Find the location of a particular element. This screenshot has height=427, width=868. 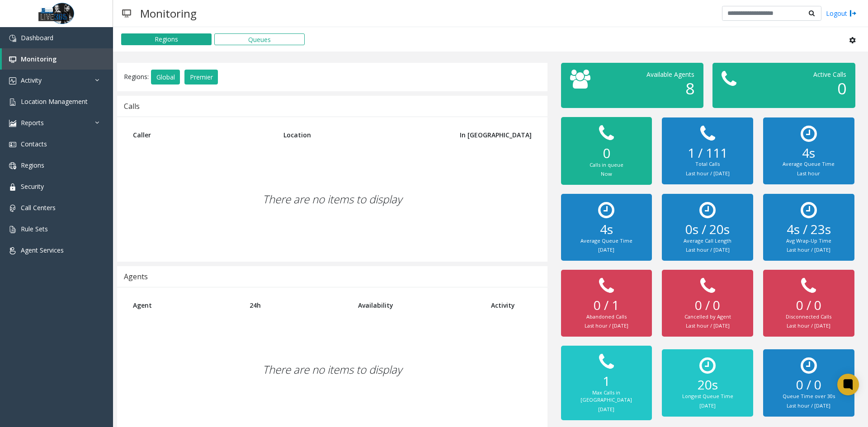

h2: 20s is located at coordinates (707, 386).